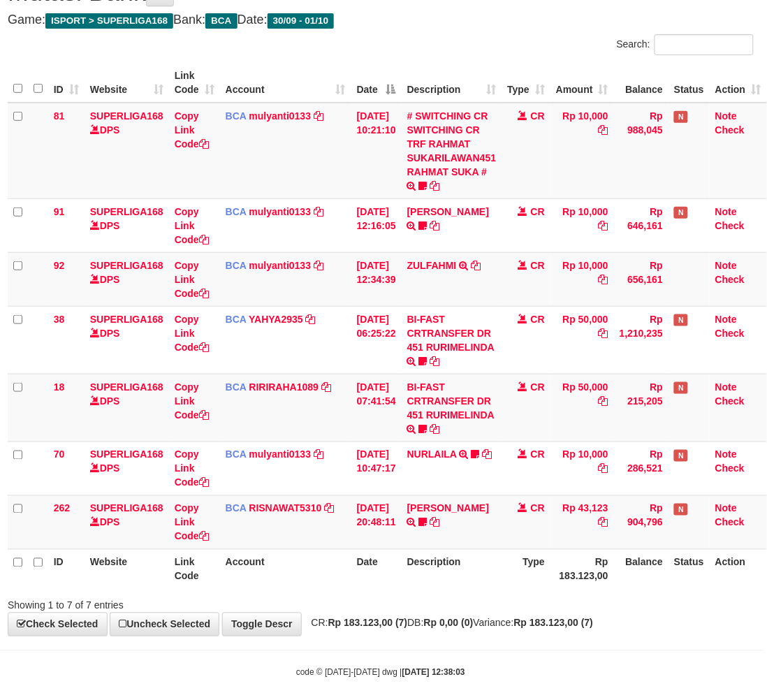 Image resolution: width=767 pixels, height=700 pixels. Describe the element at coordinates (311, 319) in the screenshot. I see `a: Copy YAHYA2935 to clipboard` at that location.